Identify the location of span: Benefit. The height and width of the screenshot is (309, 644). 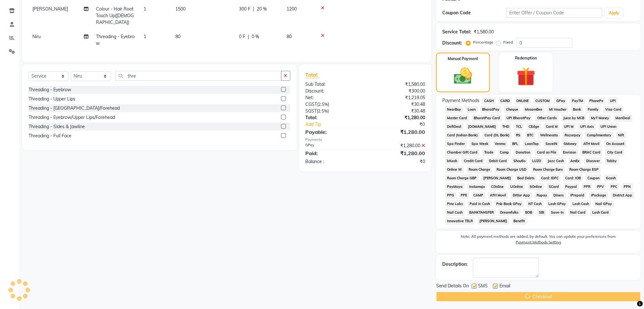
(519, 221).